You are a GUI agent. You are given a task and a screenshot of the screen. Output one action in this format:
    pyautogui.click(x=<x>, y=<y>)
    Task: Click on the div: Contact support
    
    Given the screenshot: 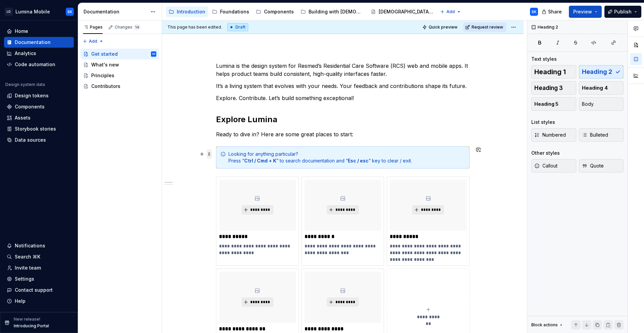 What is the action you would take?
    pyautogui.click(x=33, y=290)
    